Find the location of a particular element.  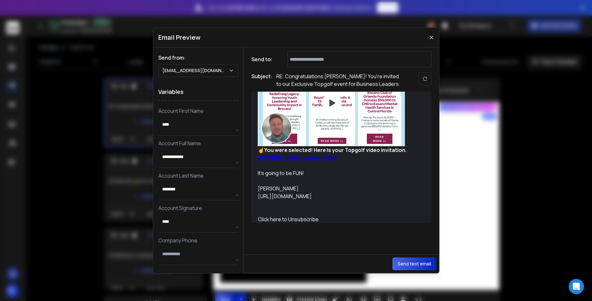

p: Account Signature is located at coordinates (198, 208).